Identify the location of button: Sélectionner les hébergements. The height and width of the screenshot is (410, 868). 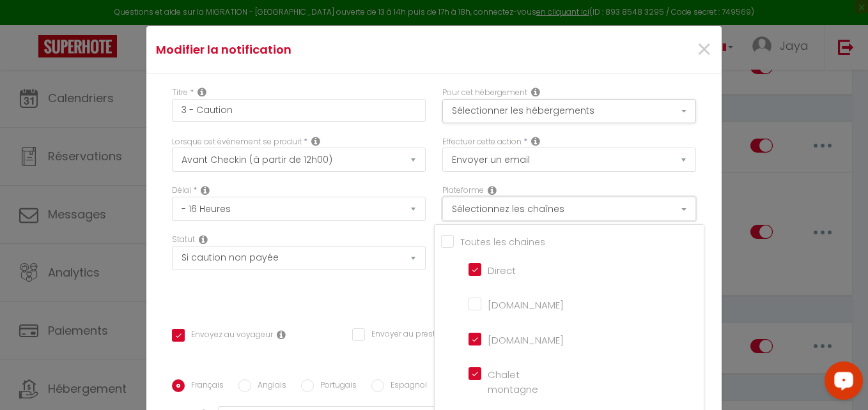
(569, 111).